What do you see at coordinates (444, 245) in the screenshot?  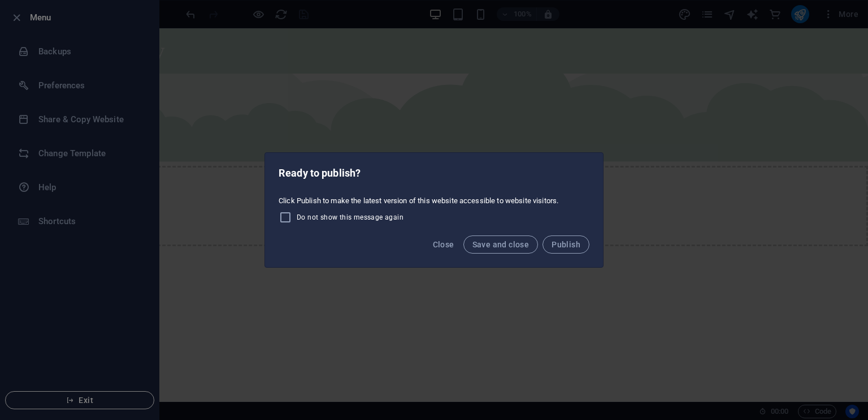 I see `button: Close` at bounding box center [444, 245].